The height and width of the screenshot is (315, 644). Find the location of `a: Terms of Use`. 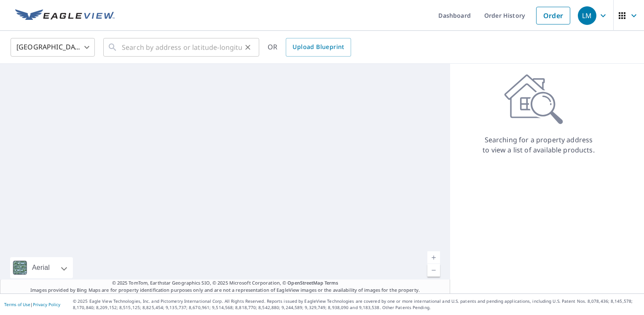

a: Terms of Use is located at coordinates (17, 304).